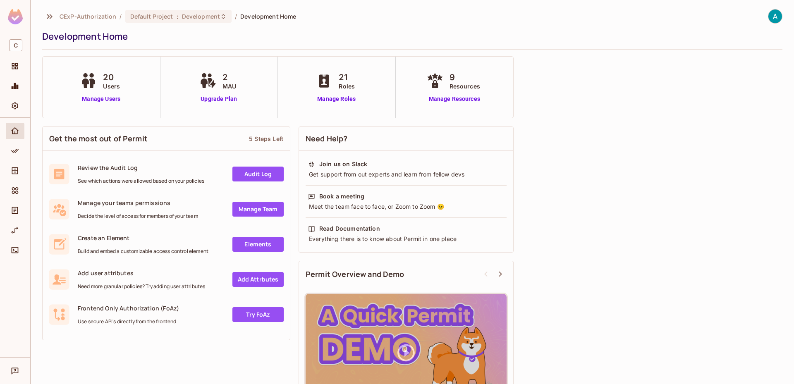 Image resolution: width=794 pixels, height=384 pixels. I want to click on span: Add user attributes, so click(141, 273).